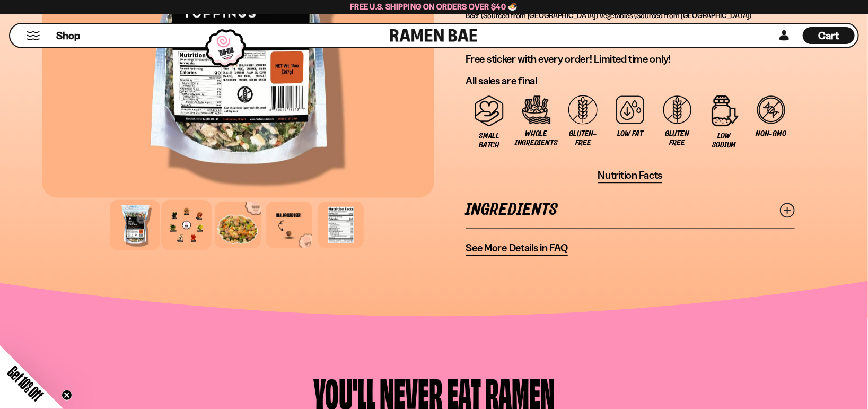 The height and width of the screenshot is (409, 868). I want to click on span: Free sticker with every order! Limited time only!, so click(568, 59).